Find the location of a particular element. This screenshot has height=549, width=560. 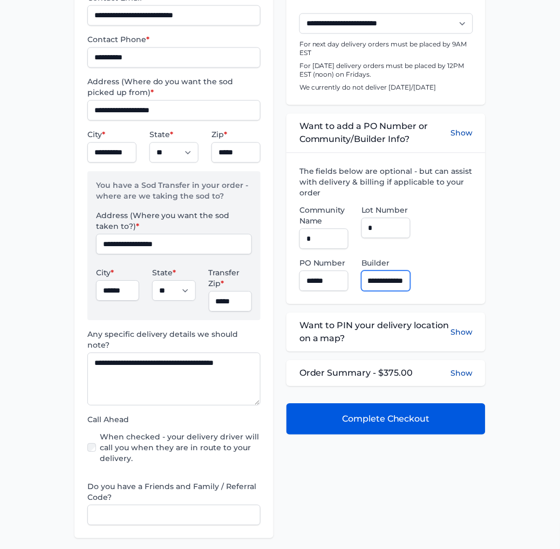

label: Transfer Zip is located at coordinates (230, 278).